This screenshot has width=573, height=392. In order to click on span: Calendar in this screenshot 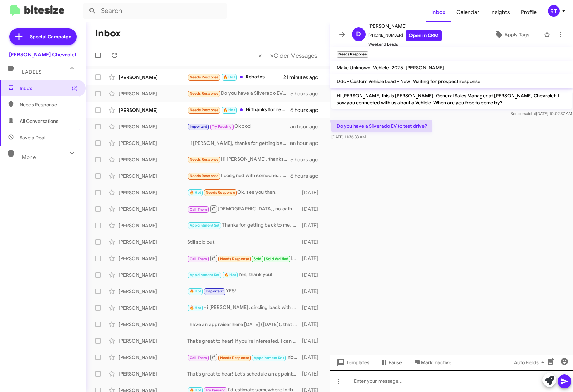, I will do `click(468, 12)`.